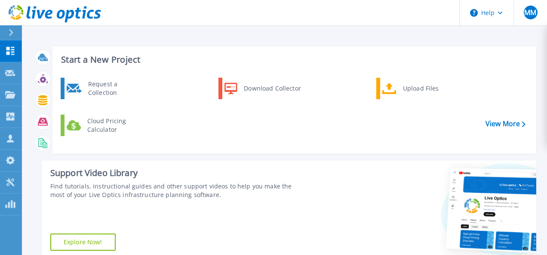 The image size is (547, 255). Describe the element at coordinates (115, 89) in the screenshot. I see `div: Request a Collection` at that location.